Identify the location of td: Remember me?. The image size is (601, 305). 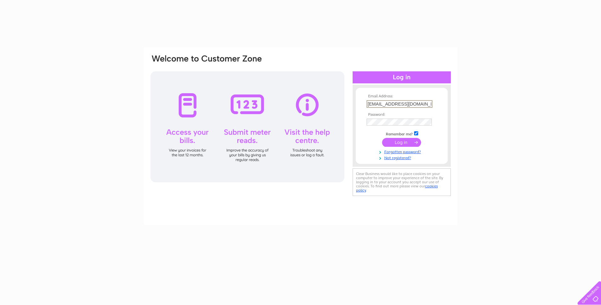
(401, 133).